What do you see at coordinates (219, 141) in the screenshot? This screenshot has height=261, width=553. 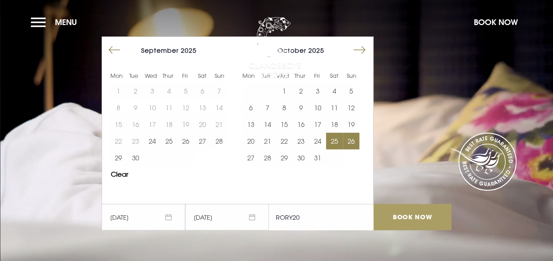 I see `td: Choose Sunday, September 28, 2025 as your start date.` at bounding box center [219, 141].